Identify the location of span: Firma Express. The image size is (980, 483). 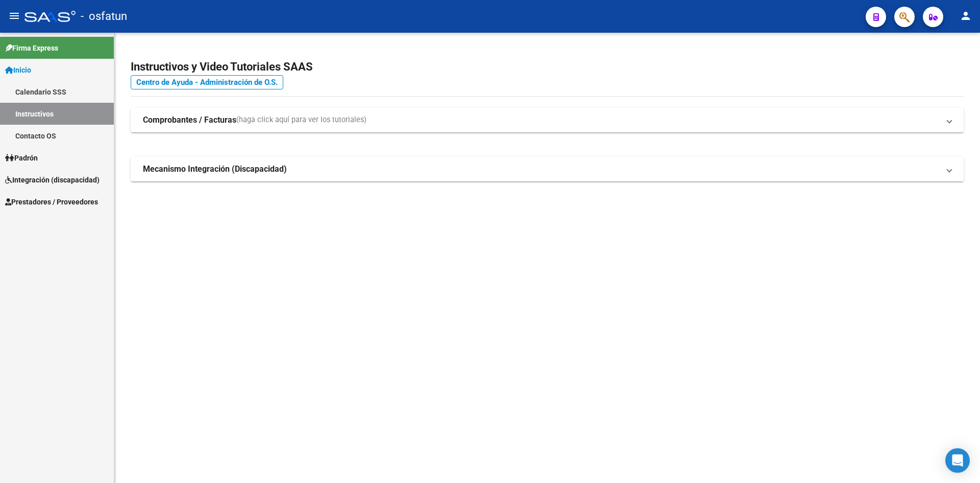
(31, 48).